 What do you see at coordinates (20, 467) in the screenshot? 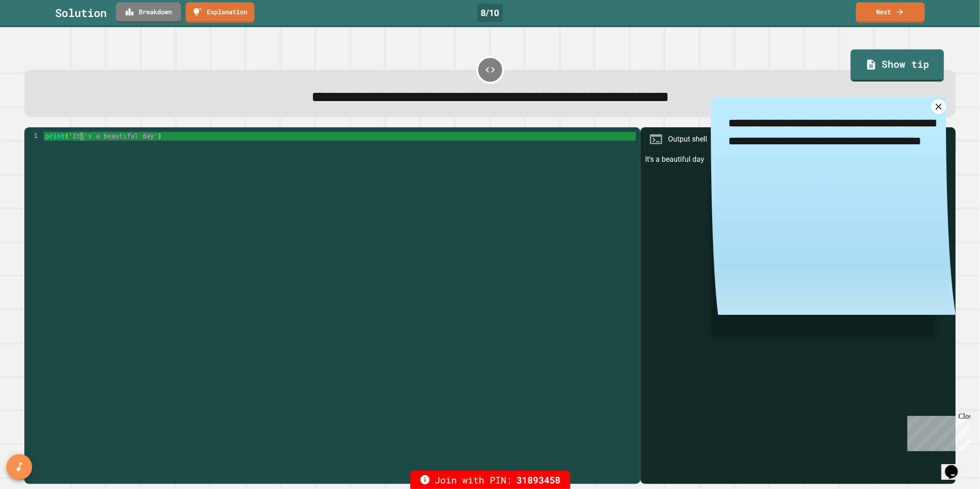
I see `button: SpeedDial basic example` at bounding box center [20, 467].